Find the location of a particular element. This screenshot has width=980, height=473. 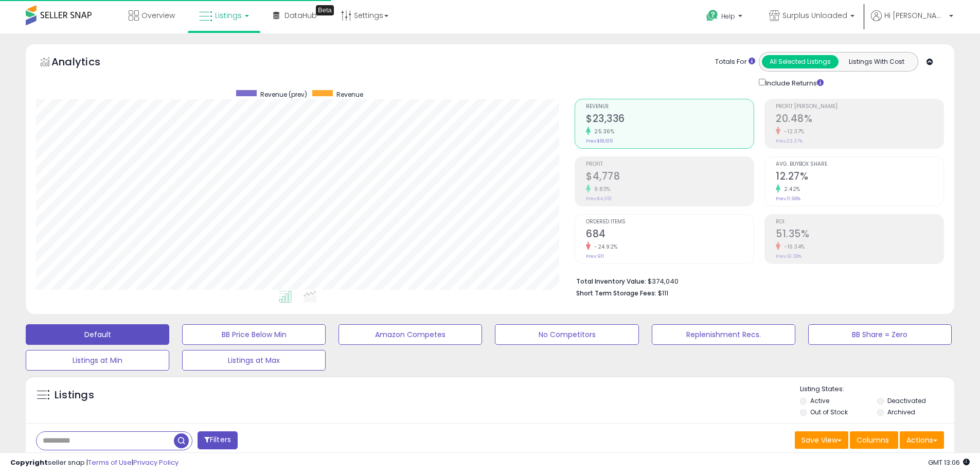

span: Overview is located at coordinates (158, 15).